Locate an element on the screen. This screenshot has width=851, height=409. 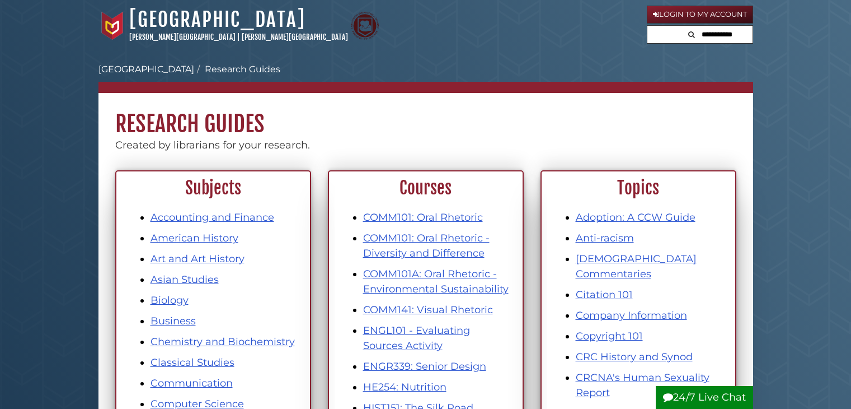
h2: Courses is located at coordinates (426, 188).